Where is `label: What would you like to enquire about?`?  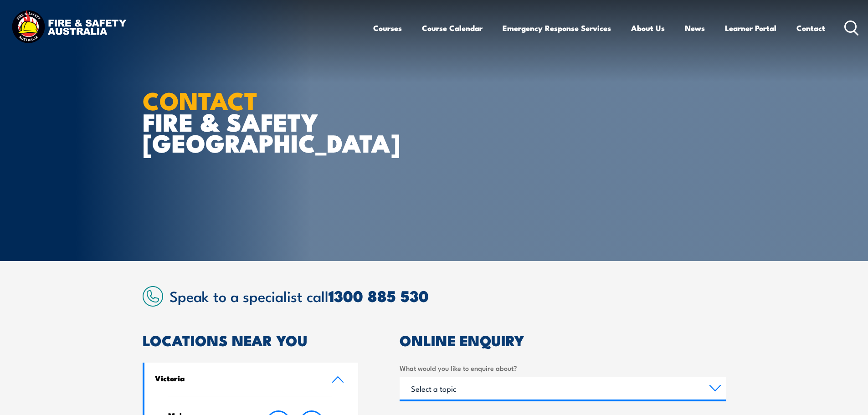 label: What would you like to enquire about? is located at coordinates (563, 368).